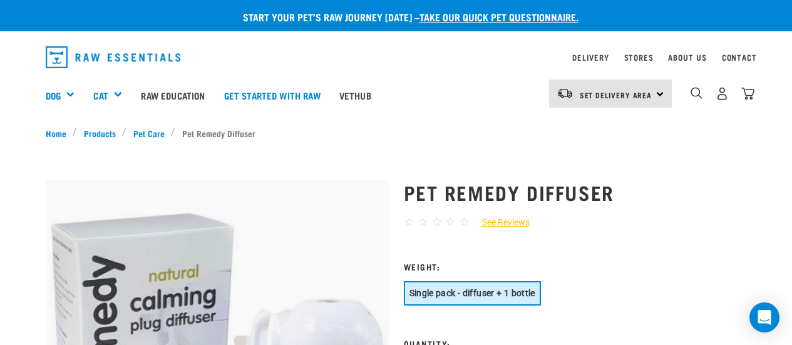  I want to click on h1: Pet Remedy Diffuser, so click(576, 192).